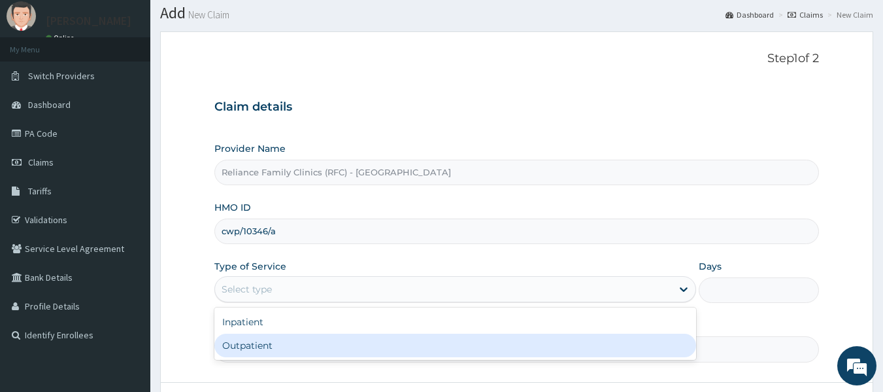  What do you see at coordinates (41, 162) in the screenshot?
I see `span: Claims` at bounding box center [41, 162].